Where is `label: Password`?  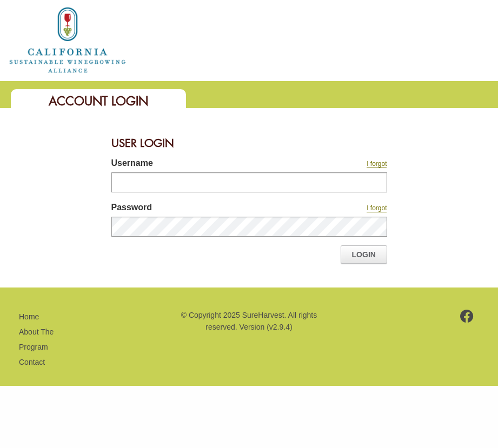 label: Password is located at coordinates (200, 209).